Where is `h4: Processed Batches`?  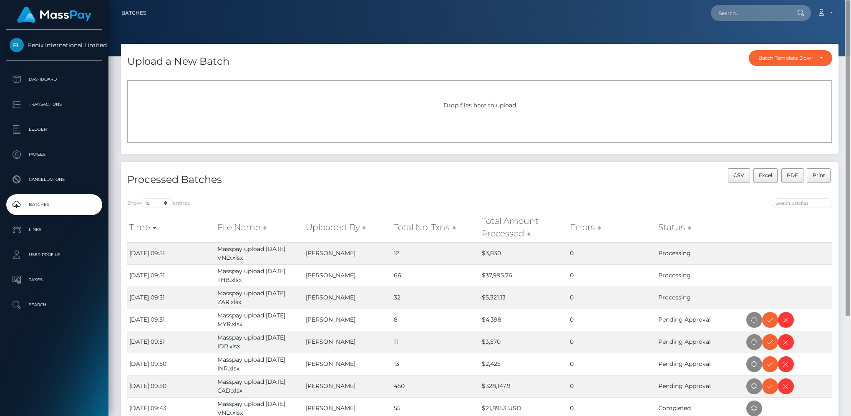
h4: Processed Batches is located at coordinates (300, 179).